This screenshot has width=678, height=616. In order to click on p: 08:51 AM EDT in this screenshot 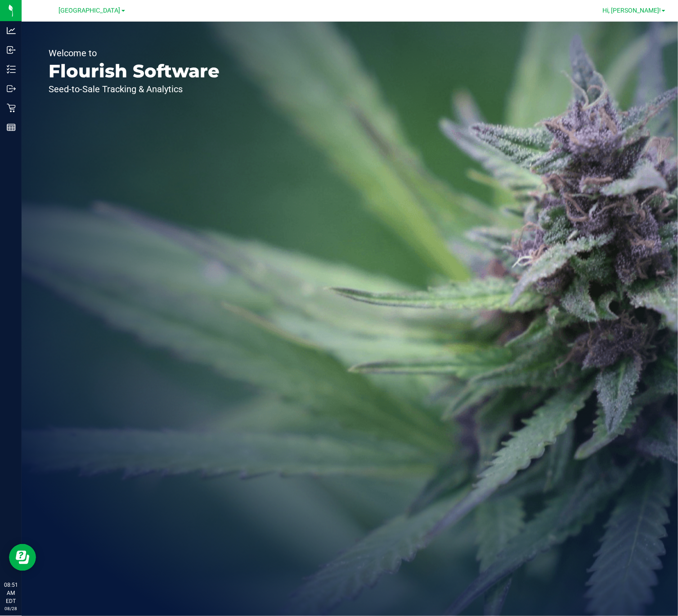, I will do `click(11, 593)`.